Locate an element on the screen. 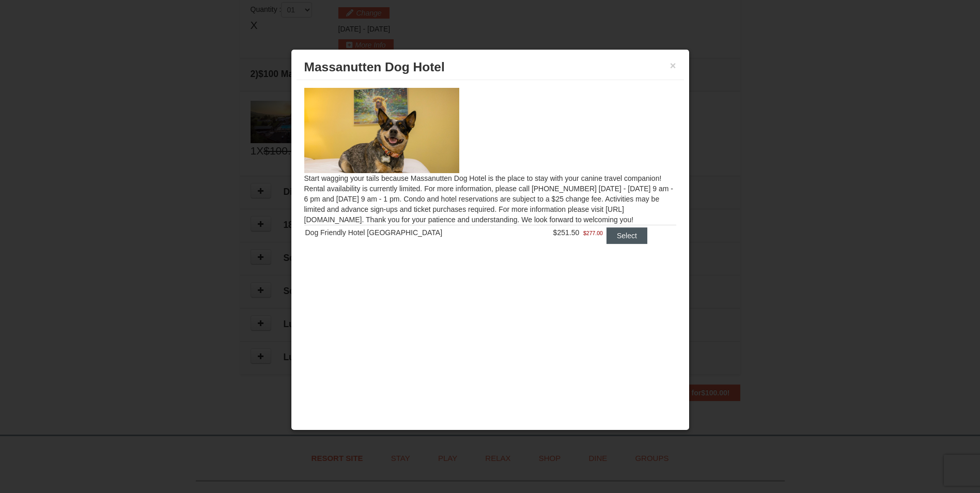 The image size is (980, 493). img: 27428181-5-81c892a3.jpg is located at coordinates (382, 130).